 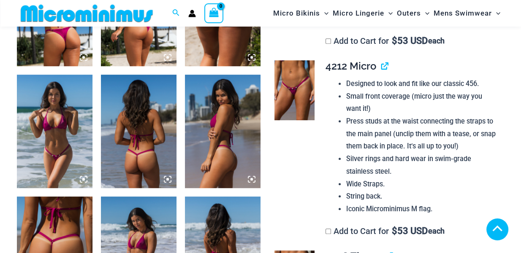 I want to click on a: Tight Rope Pink 319 4212 Micro, so click(x=294, y=90).